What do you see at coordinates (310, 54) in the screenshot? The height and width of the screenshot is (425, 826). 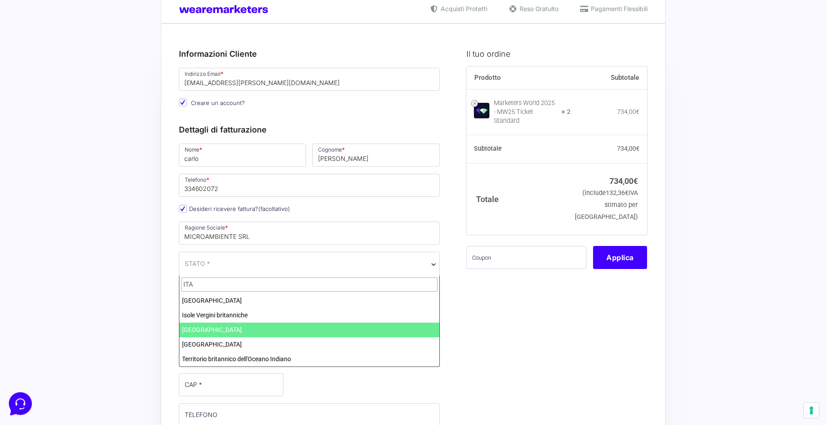 I see `h3: Informazioni Cliente` at bounding box center [310, 54].